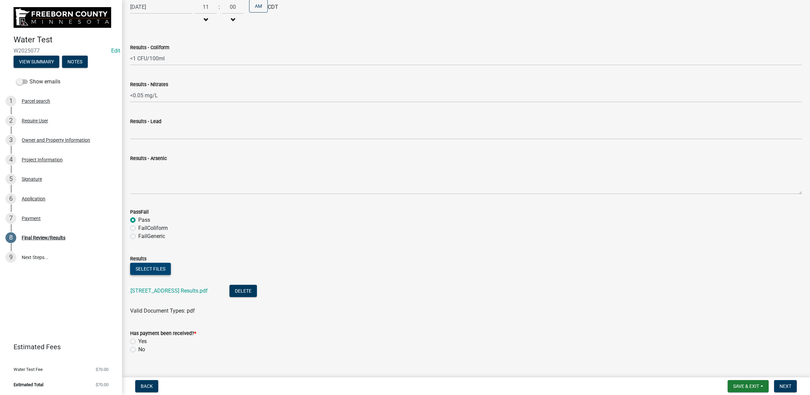 The height and width of the screenshot is (395, 810). What do you see at coordinates (139, 212) in the screenshot?
I see `label: PassFail` at bounding box center [139, 212].